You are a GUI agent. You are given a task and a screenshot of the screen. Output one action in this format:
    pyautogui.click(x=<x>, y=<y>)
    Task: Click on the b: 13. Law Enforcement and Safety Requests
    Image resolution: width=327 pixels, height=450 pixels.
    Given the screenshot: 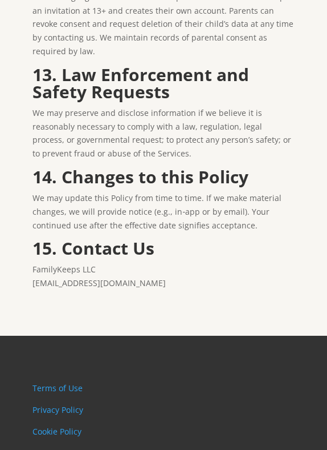 What is the action you would take?
    pyautogui.click(x=141, y=83)
    